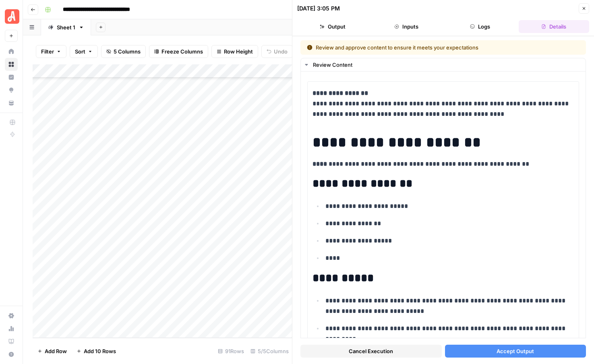 This screenshot has width=594, height=364. I want to click on a: Sheet 1, so click(66, 28).